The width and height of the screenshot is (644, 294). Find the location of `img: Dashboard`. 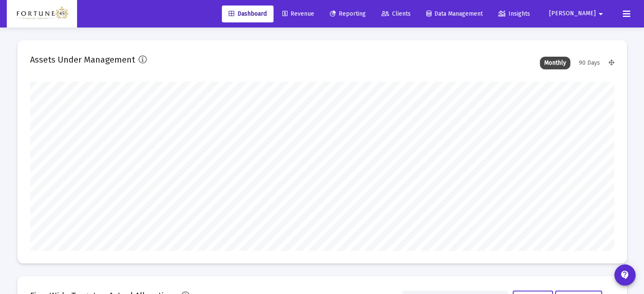

img: Dashboard is located at coordinates (42, 14).